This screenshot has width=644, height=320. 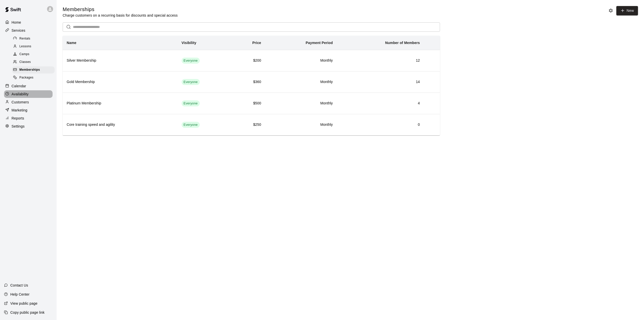 I want to click on h6: Silver Membership, so click(x=120, y=61).